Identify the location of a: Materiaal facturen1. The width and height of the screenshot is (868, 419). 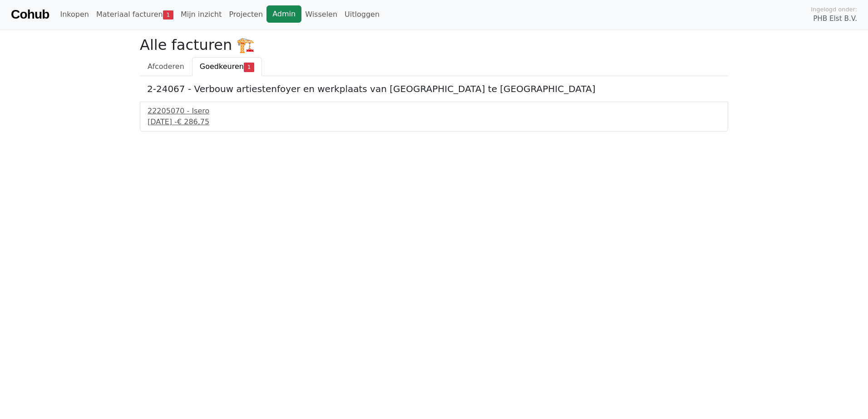
(134, 14).